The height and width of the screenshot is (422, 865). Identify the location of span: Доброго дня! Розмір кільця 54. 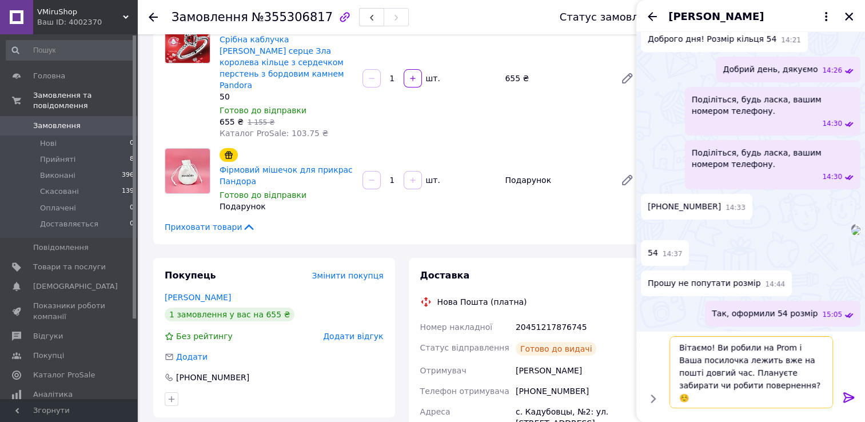
(712, 39).